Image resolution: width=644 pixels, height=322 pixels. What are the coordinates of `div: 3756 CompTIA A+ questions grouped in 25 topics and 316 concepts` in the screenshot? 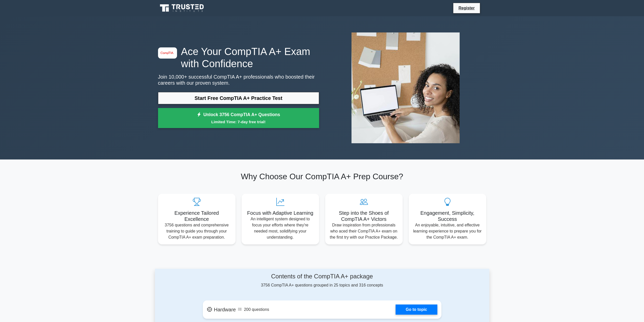 It's located at (322, 280).